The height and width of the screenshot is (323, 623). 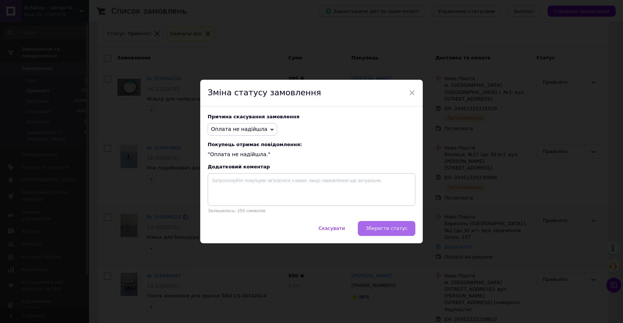 I want to click on button: Зберегти статус, so click(x=386, y=228).